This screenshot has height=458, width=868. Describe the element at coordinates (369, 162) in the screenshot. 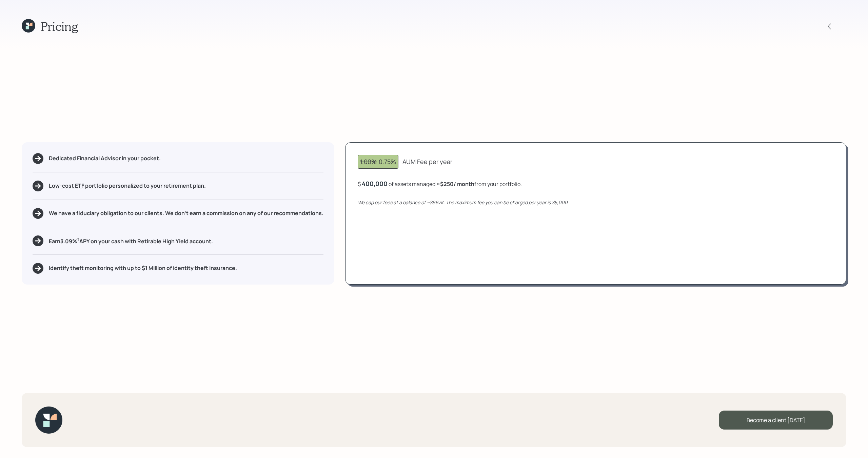

I see `span: 1.00%` at that location.